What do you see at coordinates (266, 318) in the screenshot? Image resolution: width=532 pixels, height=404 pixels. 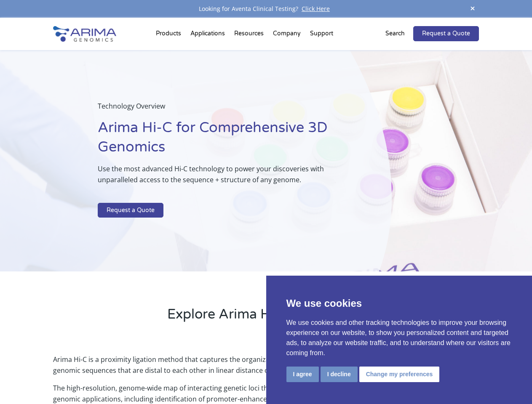 I see `h2: Explore Arima Hi-C Technology` at bounding box center [266, 318].